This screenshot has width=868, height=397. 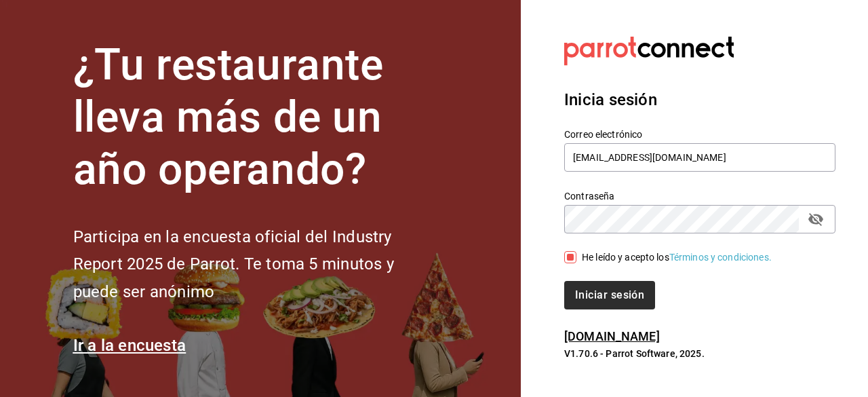 What do you see at coordinates (256, 264) in the screenshot?
I see `h2: Participa en la encuesta oficial del Industry Report 2025 de Parrot. Te toma 5 minutos y puede se...` at bounding box center [256, 264].